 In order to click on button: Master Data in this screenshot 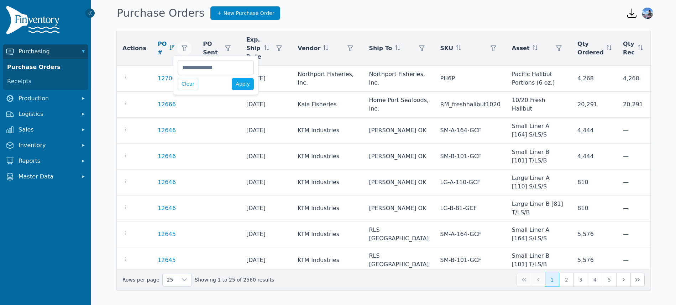, I will do `click(46, 177)`.